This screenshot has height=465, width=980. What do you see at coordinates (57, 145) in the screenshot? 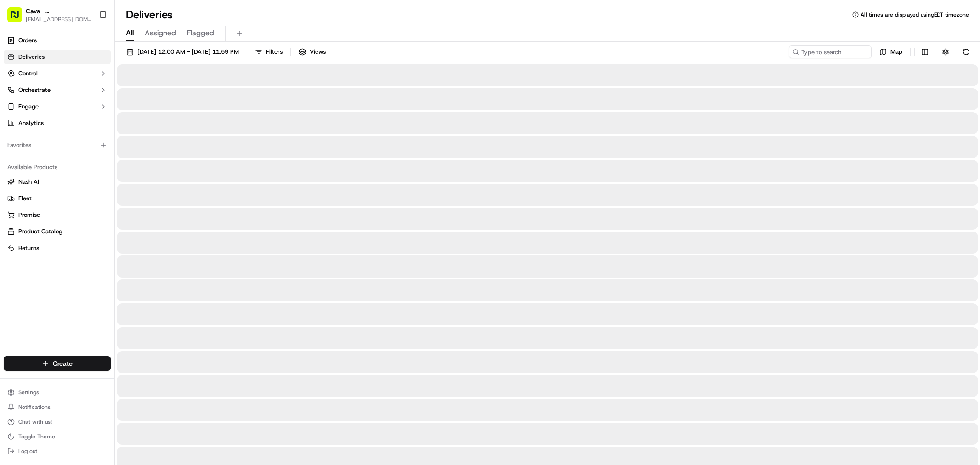
I see `div: Favorites` at bounding box center [57, 145].